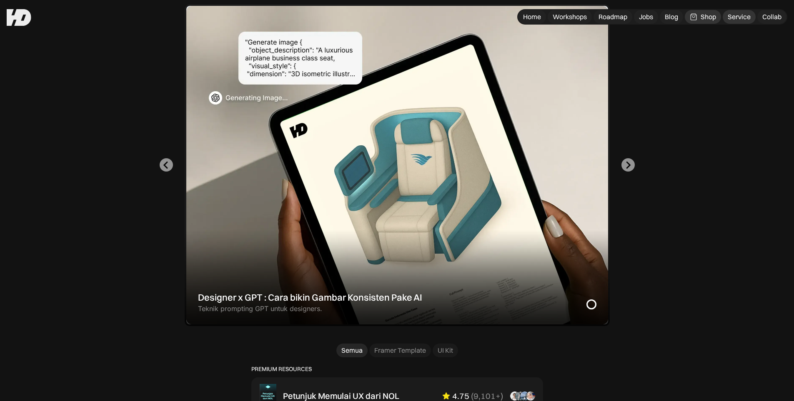 This screenshot has width=794, height=401. Describe the element at coordinates (460, 396) in the screenshot. I see `div: 4.75` at that location.